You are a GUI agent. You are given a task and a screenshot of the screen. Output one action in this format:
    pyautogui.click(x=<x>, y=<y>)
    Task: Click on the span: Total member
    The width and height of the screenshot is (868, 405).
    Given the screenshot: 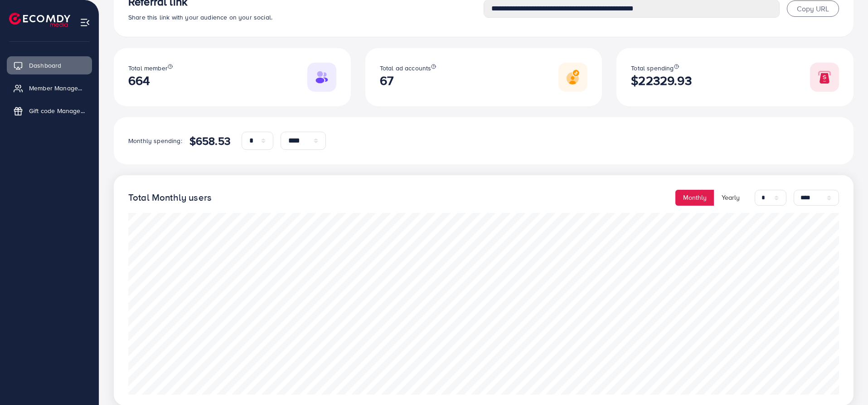 What is the action you would take?
    pyautogui.click(x=148, y=68)
    